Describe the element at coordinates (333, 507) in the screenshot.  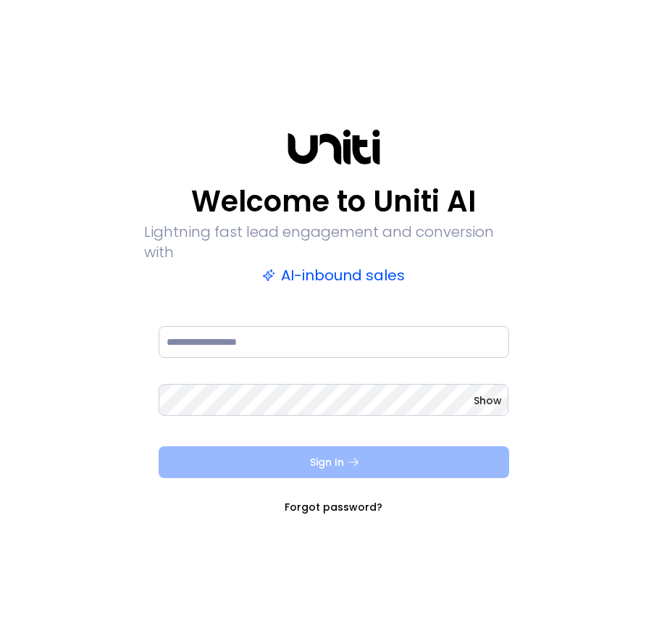
I see `a: Forgot password?` at that location.